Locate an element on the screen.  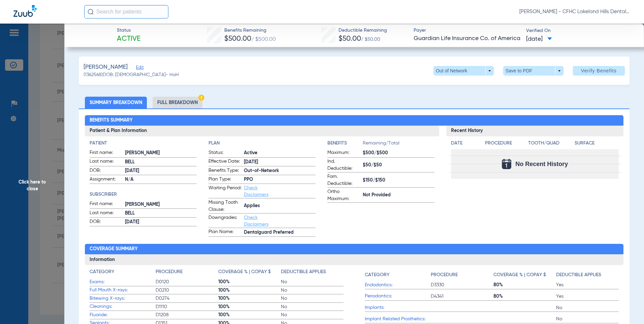
h4: Coverage % | Copay $ is located at coordinates (520, 275).